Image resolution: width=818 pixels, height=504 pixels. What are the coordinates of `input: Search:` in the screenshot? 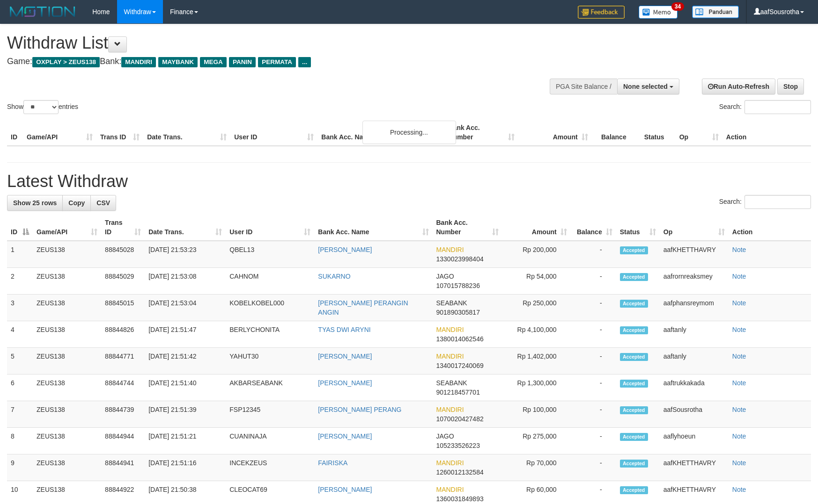 It's located at (777, 202).